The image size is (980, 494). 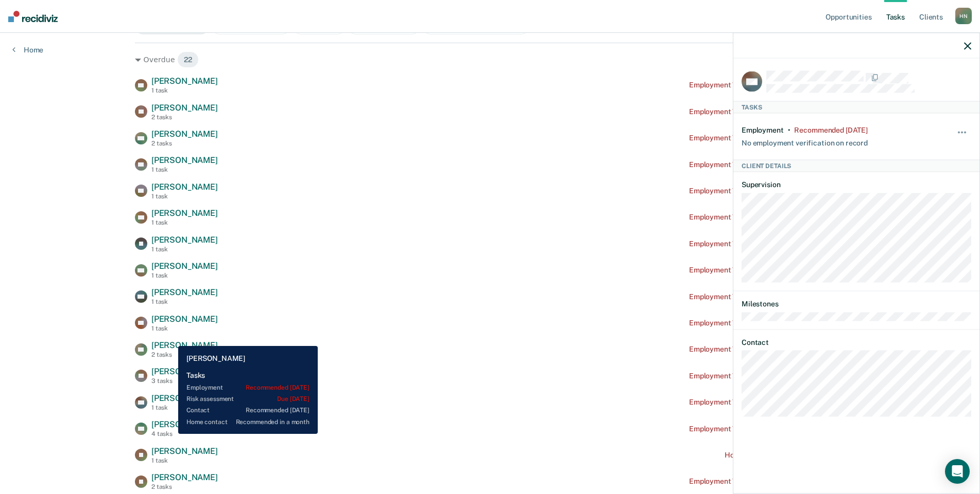 What do you see at coordinates (184, 381) in the screenshot?
I see `div: 3 tasks` at bounding box center [184, 381].